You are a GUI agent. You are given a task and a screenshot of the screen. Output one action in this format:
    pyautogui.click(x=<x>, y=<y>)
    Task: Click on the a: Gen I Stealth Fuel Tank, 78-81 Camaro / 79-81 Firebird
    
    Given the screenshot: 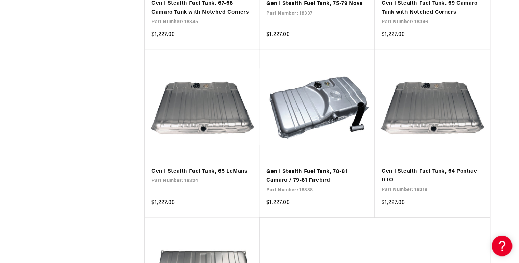 What is the action you would take?
    pyautogui.click(x=317, y=176)
    